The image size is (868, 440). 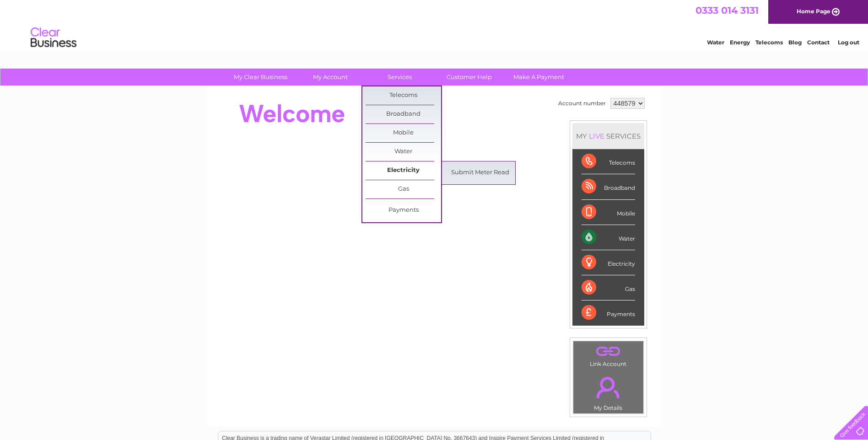 What do you see at coordinates (403, 171) in the screenshot?
I see `a: Electricity` at bounding box center [403, 171].